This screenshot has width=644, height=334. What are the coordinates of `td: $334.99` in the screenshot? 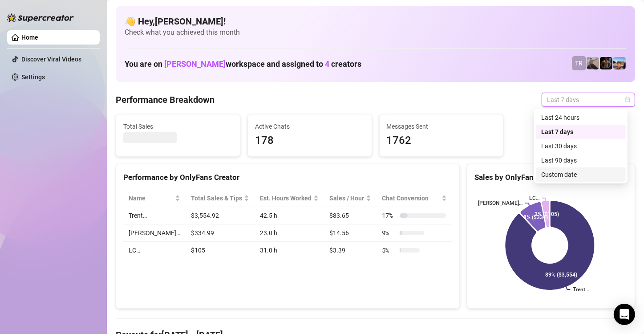 It's located at (220, 233).